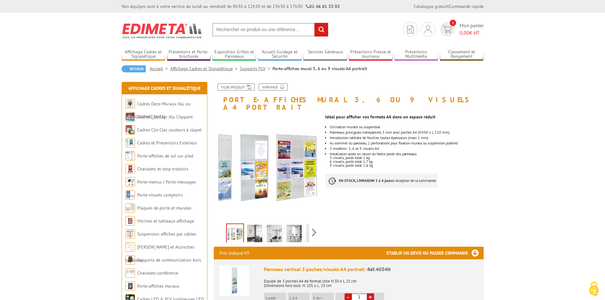 This screenshot has height=300, width=605. What do you see at coordinates (314, 232) in the screenshot?
I see `span: Next` at bounding box center [314, 232].